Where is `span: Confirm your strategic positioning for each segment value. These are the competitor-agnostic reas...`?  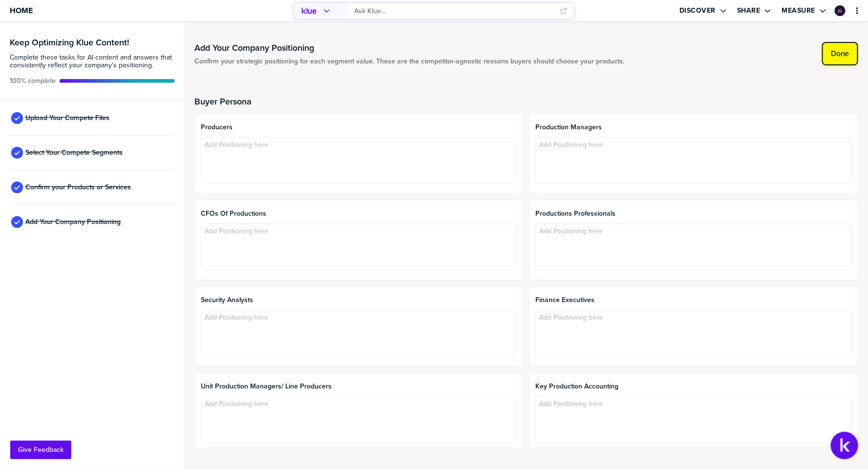
span: Confirm your strategic positioning for each segment value. These are the competitor-agnostic reas... is located at coordinates (410, 62).